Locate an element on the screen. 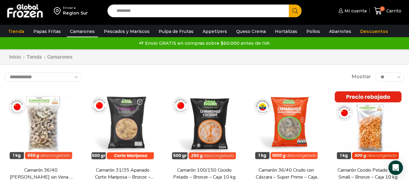  a: Camarón 31/35 Apanado Corte Mariposa – Bronze – Caja 5 kg is located at coordinates (123, 174).